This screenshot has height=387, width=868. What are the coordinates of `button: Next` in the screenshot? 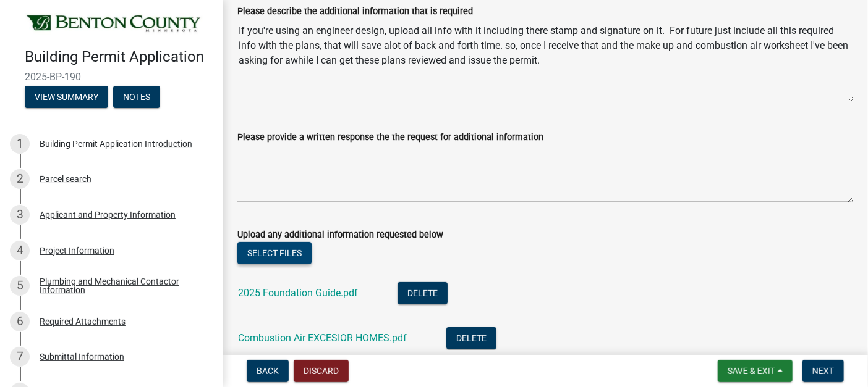 It's located at (822, 371).